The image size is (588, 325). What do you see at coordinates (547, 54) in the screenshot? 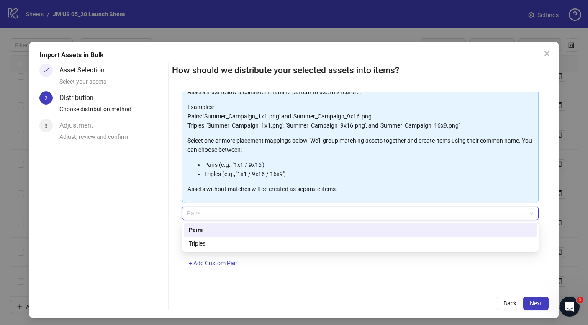
I see `button: Close` at bounding box center [547, 54].